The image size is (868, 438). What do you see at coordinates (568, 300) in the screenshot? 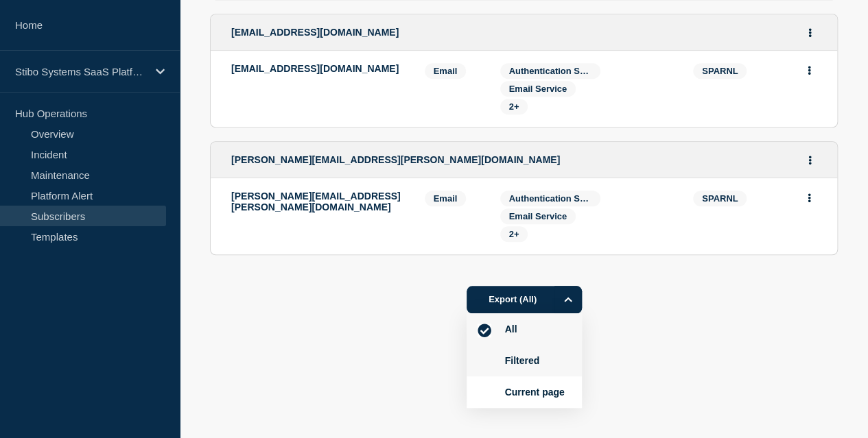
I see `button: Options` at bounding box center [568, 300].